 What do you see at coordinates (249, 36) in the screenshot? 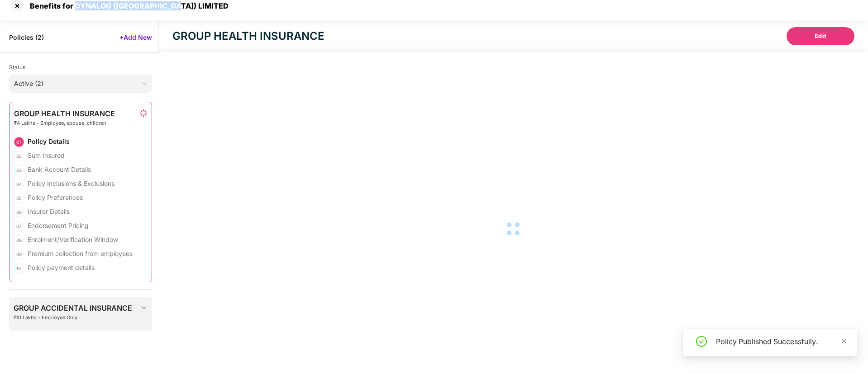
I see `div: GROUP HEALTH INSURANCE` at bounding box center [249, 36].